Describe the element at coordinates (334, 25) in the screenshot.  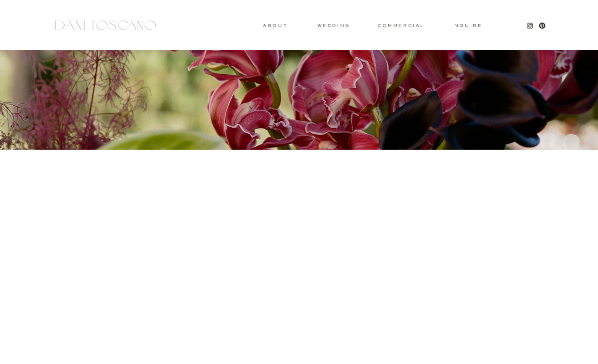
I see `h3: wedding` at that location.